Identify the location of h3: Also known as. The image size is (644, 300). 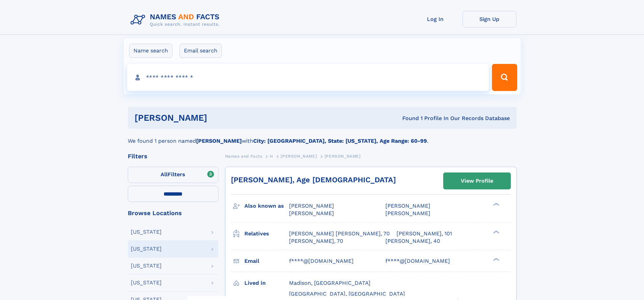
(266, 206).